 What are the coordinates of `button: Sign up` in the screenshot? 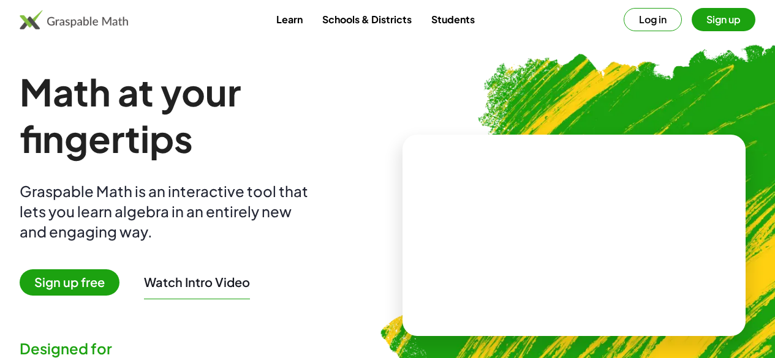 It's located at (724, 20).